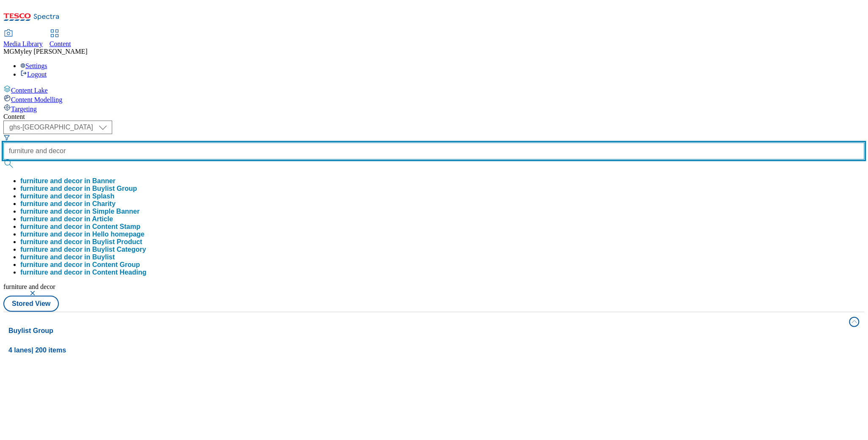 The height and width of the screenshot is (440, 868). I want to click on button: furniture and decor in Content Group, so click(80, 265).